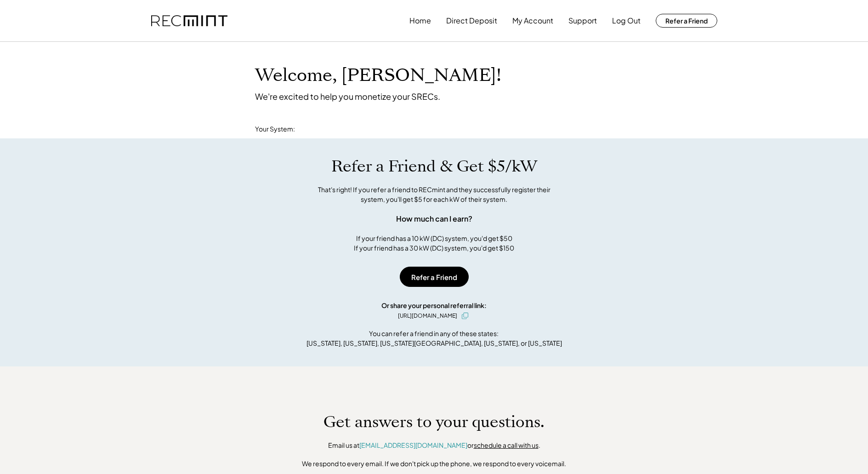 Image resolution: width=868 pixels, height=474 pixels. I want to click on div: Or share your personal referral link:, so click(434, 305).